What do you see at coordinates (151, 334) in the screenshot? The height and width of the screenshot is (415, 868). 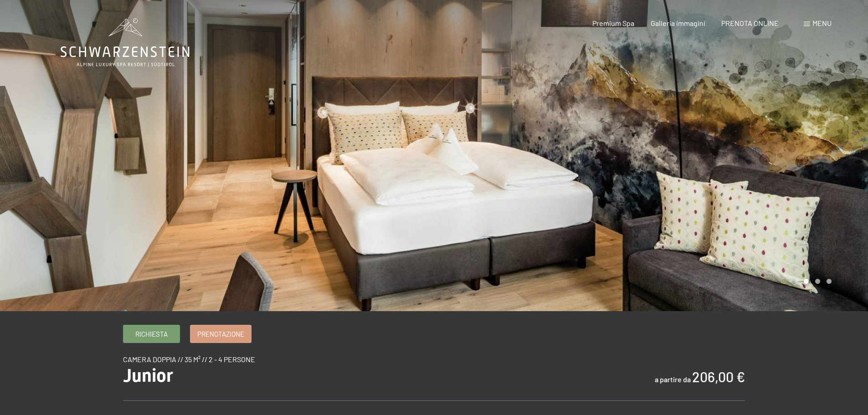 I see `a: Richiesta` at bounding box center [151, 334].